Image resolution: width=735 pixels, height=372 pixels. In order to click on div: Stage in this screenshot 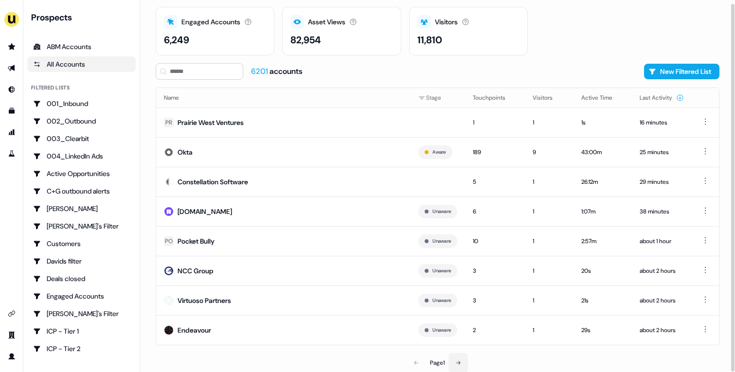, I will do `click(438, 98)`.